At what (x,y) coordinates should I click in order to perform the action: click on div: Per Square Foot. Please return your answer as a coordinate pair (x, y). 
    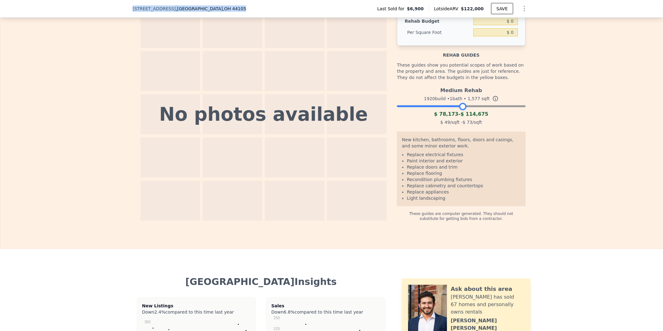
    Looking at the image, I should click on (437, 32).